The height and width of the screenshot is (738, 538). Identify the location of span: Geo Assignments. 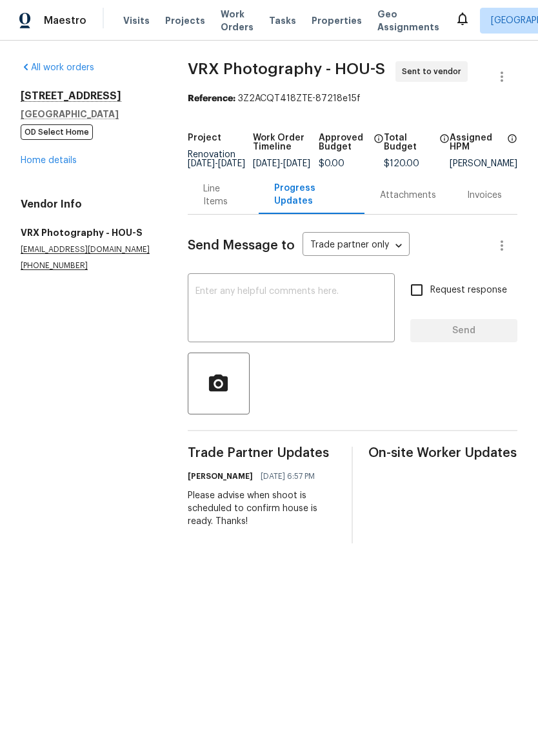
(408, 21).